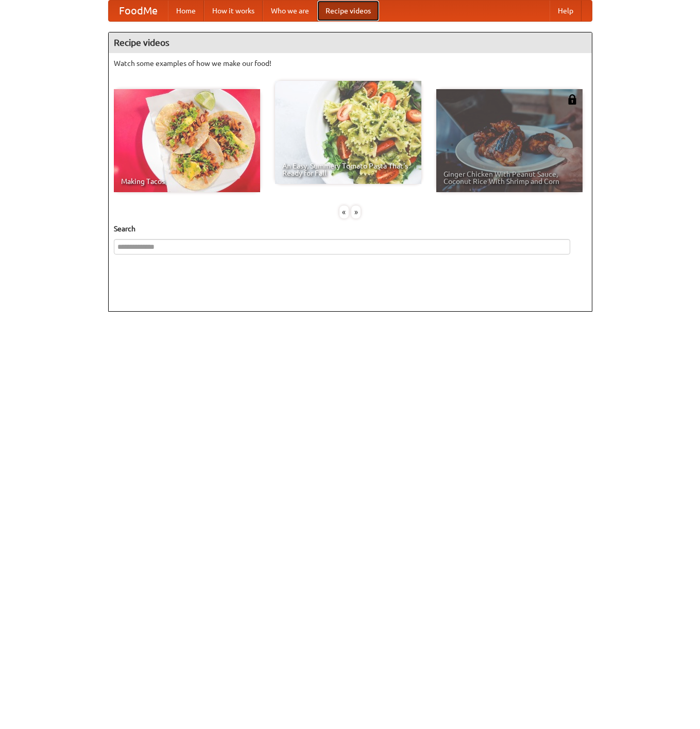 The width and height of the screenshot is (700, 729). I want to click on a: Who we are, so click(290, 11).